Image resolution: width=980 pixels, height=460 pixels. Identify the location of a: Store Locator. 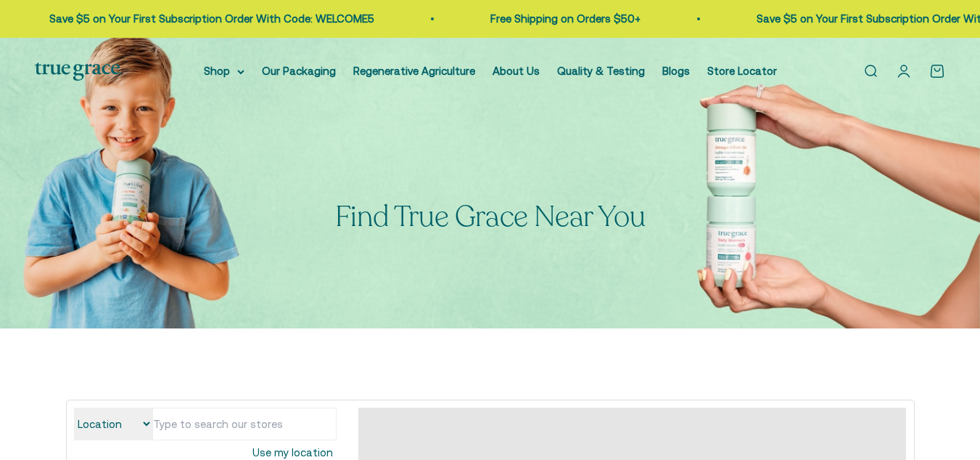
(743, 70).